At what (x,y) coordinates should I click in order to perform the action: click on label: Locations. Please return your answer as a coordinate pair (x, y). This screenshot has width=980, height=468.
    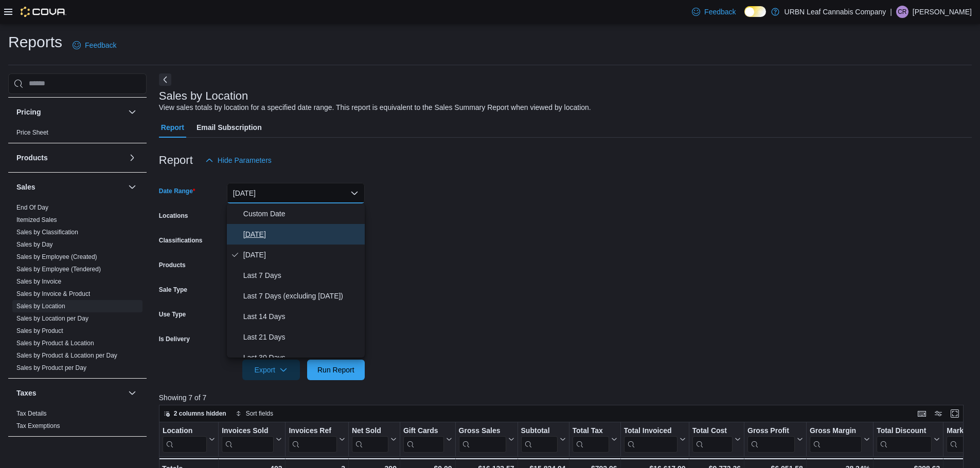
    Looking at the image, I should click on (173, 216).